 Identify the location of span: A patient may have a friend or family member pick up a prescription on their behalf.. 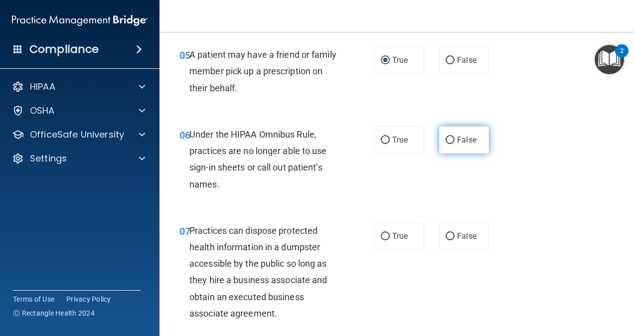
(263, 71).